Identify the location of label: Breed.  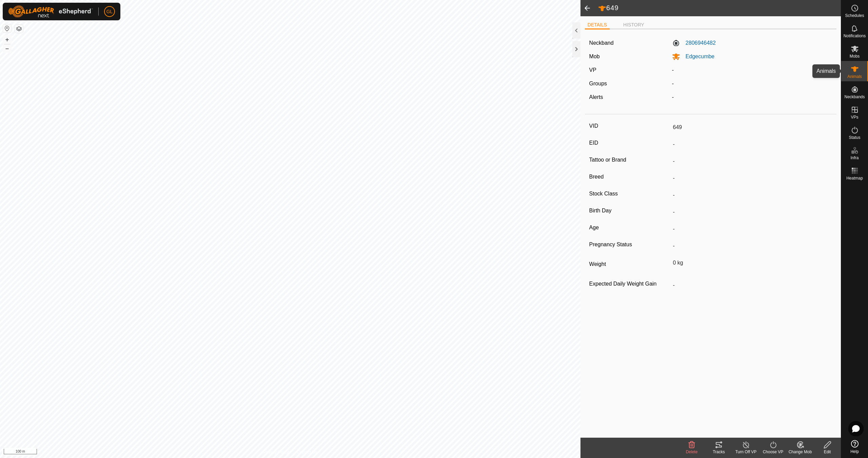
(629, 177).